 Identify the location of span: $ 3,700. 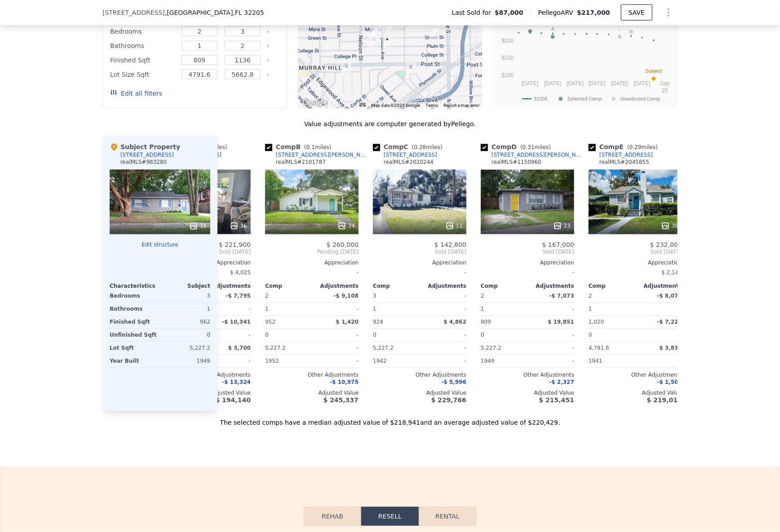
(239, 348).